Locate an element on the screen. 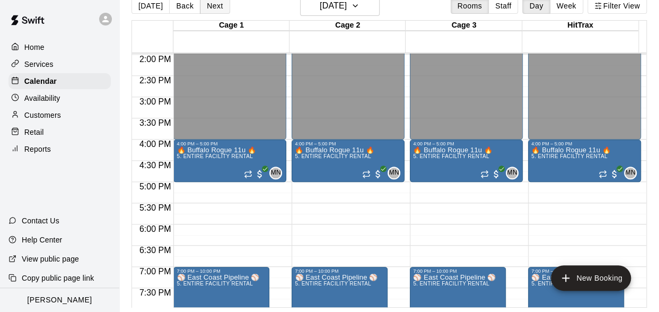 Image resolution: width=659 pixels, height=312 pixels. div: Cage 1 is located at coordinates (231, 25).